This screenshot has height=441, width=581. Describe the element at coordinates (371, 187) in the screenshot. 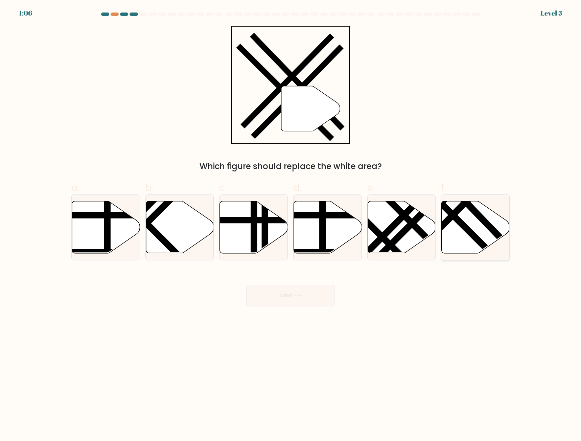

I see `span: e.` at that location.